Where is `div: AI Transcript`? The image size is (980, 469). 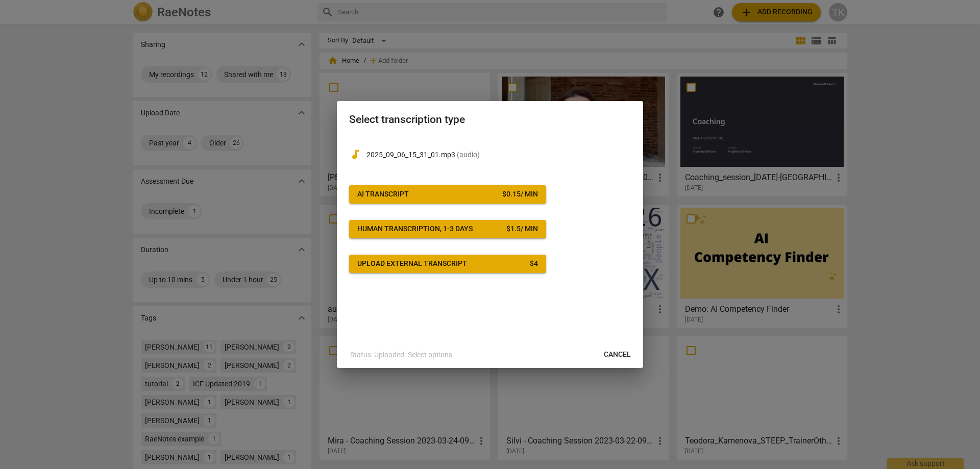
div: AI Transcript is located at coordinates (383, 194).